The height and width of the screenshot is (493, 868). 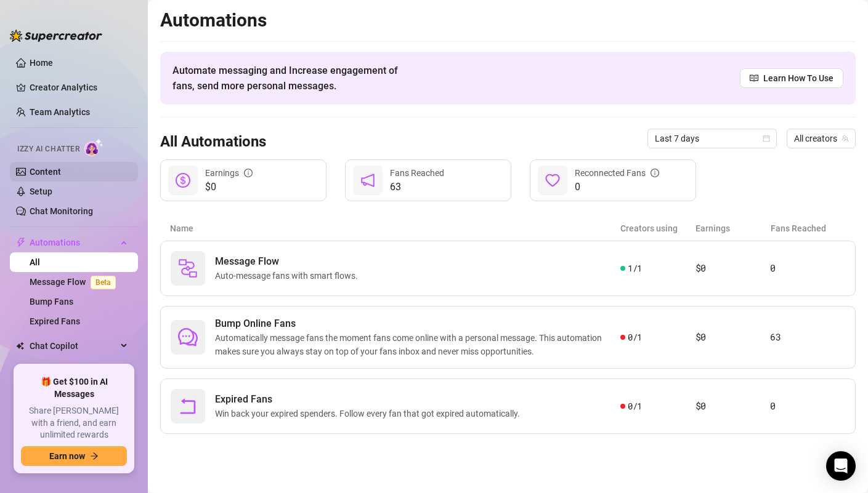 I want to click on article: Name, so click(x=395, y=228).